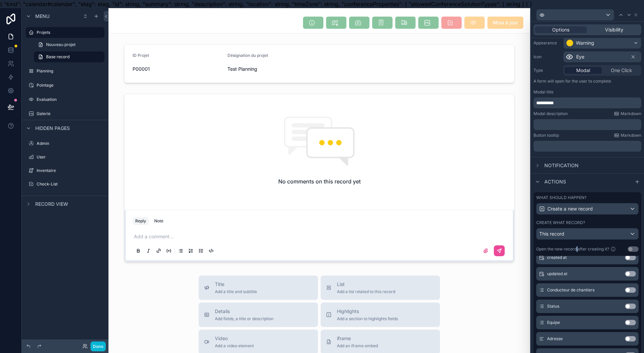 This screenshot has height=353, width=644. What do you see at coordinates (550, 114) in the screenshot?
I see `label: Modal description` at bounding box center [550, 114].